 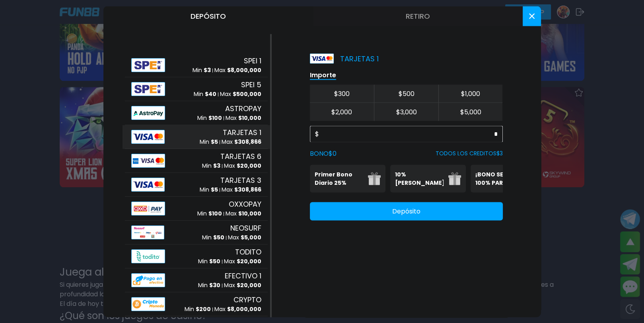 I want to click on p: Primer Bono Diario 25%, so click(x=339, y=178).